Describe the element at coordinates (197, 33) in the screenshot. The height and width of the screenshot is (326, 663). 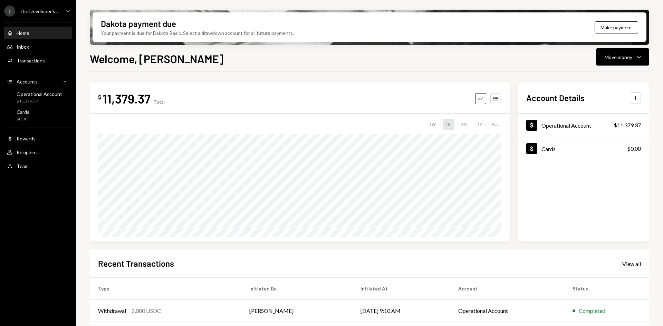
I see `div: Your payment is due for Dakota Basic. Select a drawdown account for all future payments.` at that location.